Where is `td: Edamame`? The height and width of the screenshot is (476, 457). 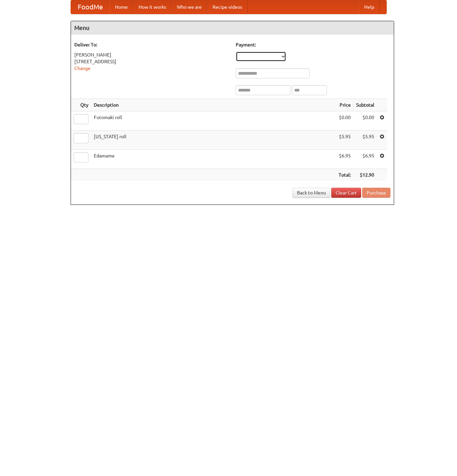 td: Edamame is located at coordinates (214, 159).